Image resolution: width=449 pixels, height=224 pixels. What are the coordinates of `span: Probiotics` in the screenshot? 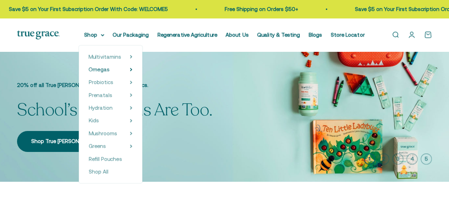 It's located at (101, 82).